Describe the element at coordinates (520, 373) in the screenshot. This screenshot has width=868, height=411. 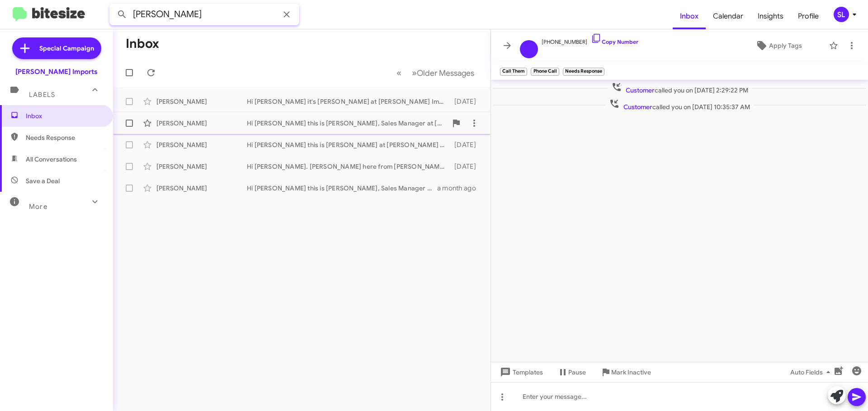
I see `span: Templates` at that location.